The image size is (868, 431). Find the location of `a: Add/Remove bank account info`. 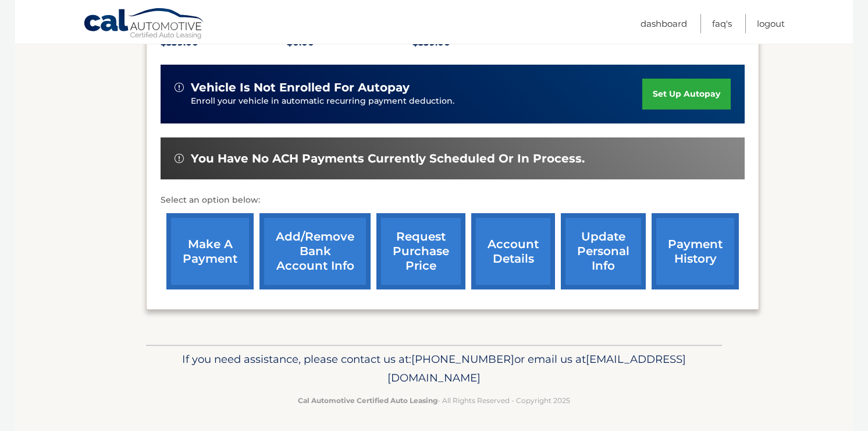

a: Add/Remove bank account info is located at coordinates (315, 251).